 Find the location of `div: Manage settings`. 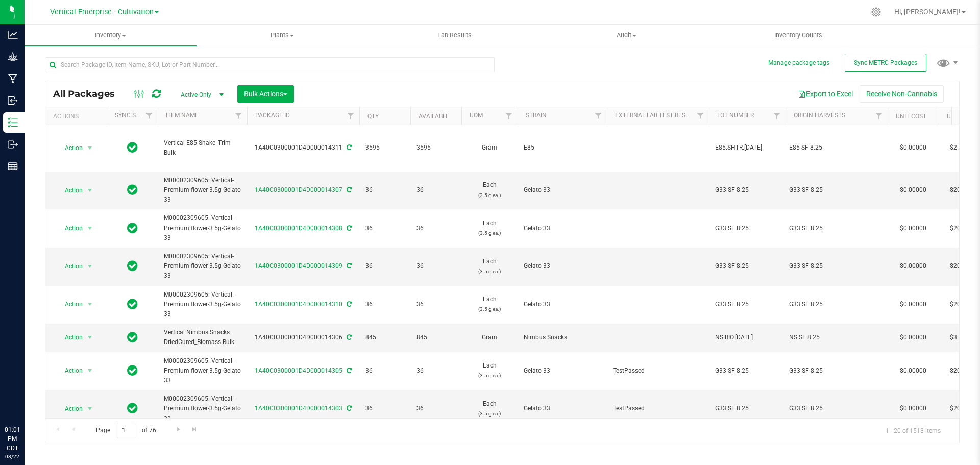

div: Manage settings is located at coordinates (875, 12).